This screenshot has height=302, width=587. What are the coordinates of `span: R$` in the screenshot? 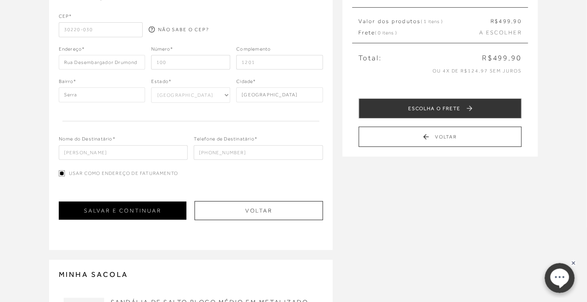 It's located at (494, 21).